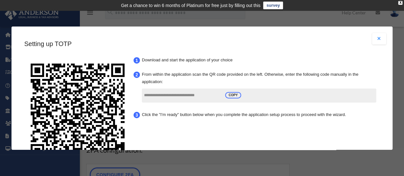 This screenshot has width=404, height=176. What do you see at coordinates (191, 5) in the screenshot?
I see `div: Get a chance to win 6 months of Platinum for free just by filling out this` at bounding box center [191, 5].